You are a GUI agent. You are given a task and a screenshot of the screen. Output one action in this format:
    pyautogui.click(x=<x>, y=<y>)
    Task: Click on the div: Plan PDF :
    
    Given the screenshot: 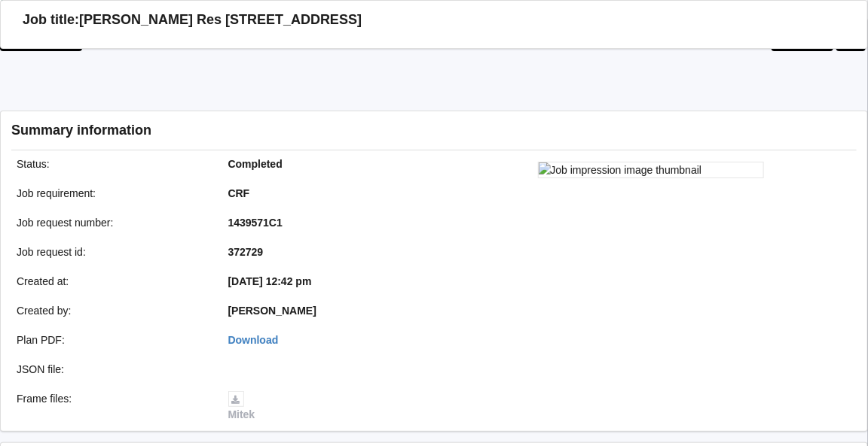 What is the action you would take?
    pyautogui.click(x=112, y=340)
    